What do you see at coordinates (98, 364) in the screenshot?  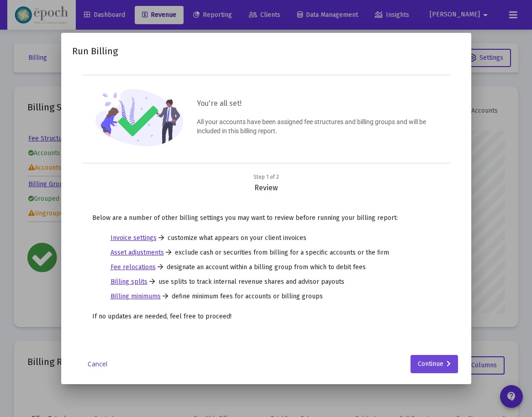 I see `a: Cancel` at bounding box center [98, 364].